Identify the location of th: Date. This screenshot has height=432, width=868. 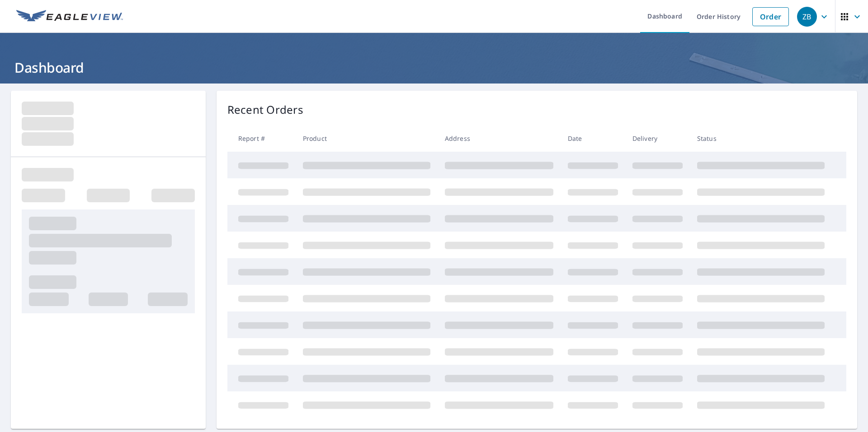
(593, 138).